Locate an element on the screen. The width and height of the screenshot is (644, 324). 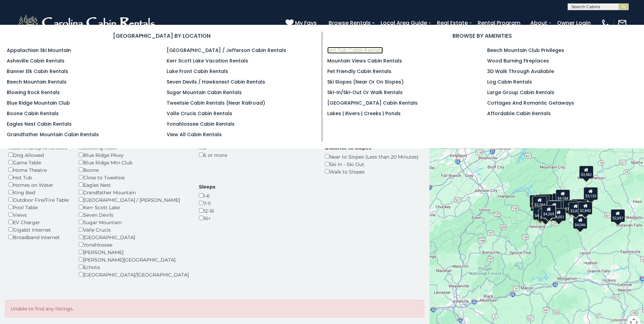
div: 12-16 is located at coordinates (207, 210).